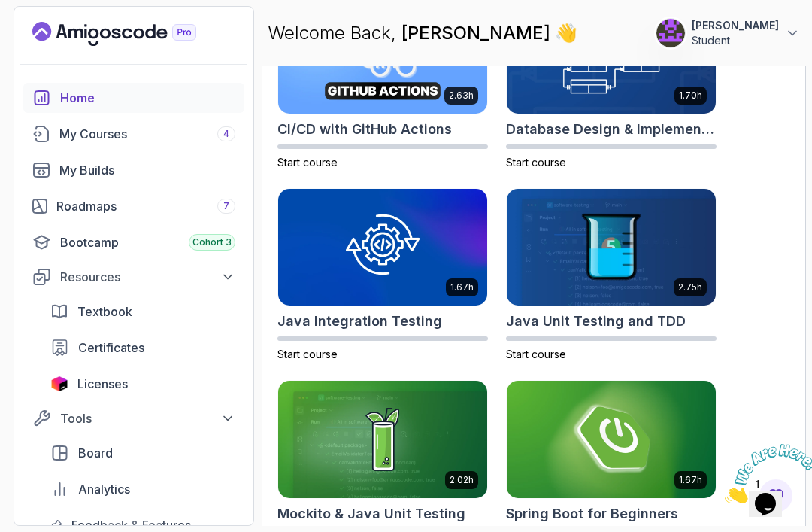 This screenshot has width=812, height=532. What do you see at coordinates (96, 453) in the screenshot?
I see `span: Board` at bounding box center [96, 453].